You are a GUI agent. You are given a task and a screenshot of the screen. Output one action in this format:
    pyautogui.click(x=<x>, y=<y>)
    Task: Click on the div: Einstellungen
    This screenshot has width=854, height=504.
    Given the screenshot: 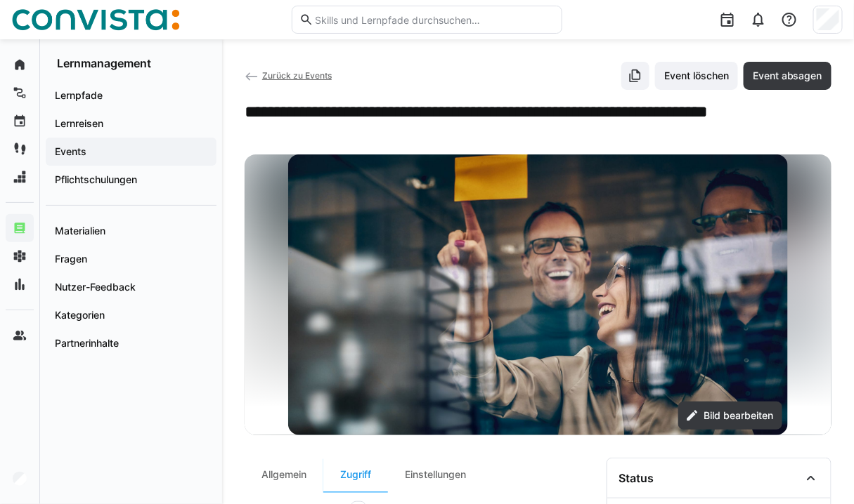 What is the action you would take?
    pyautogui.click(x=435, y=475)
    